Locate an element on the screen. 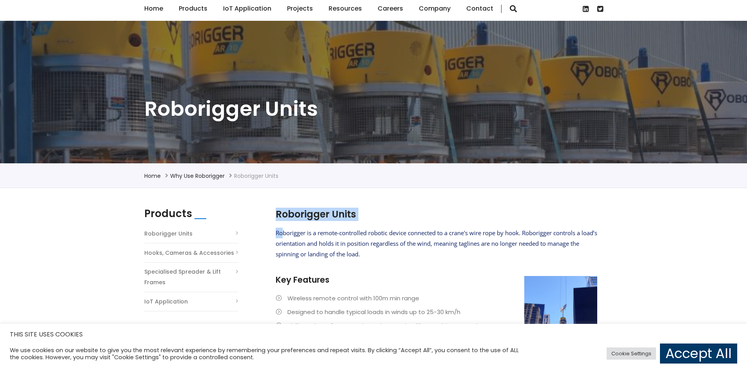  h2: Products is located at coordinates (168, 213).